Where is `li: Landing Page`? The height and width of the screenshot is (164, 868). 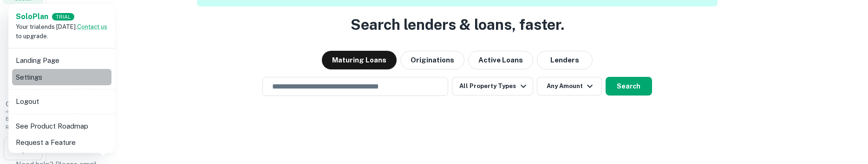
li: Landing Page is located at coordinates (62, 61).